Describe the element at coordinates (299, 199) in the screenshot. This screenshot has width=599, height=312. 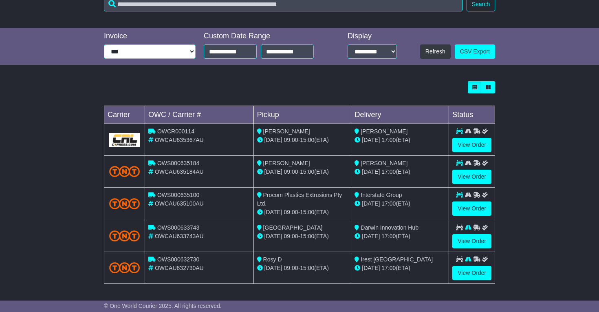
I see `span: Procom Plastics Extrusions Pty Ltd.` at that location.